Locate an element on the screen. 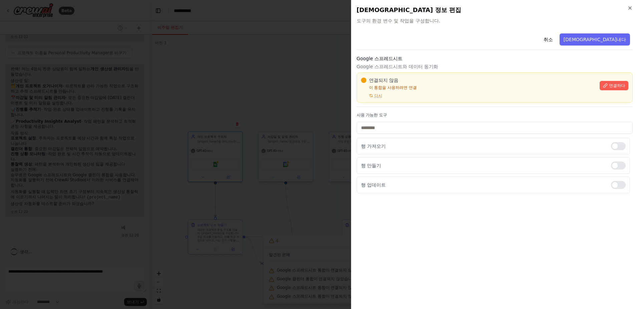 The width and height of the screenshot is (638, 309). span: 연결하다 is located at coordinates (617, 85).